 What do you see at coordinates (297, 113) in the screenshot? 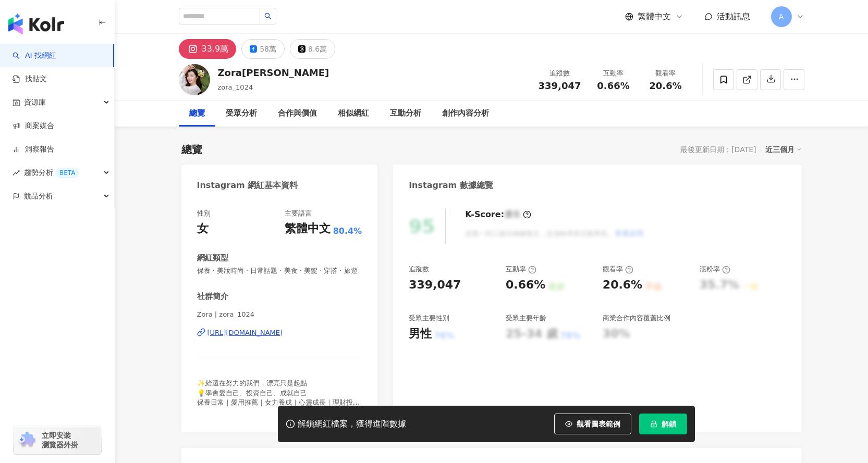
I see `div: 合作與價值` at bounding box center [297, 113].